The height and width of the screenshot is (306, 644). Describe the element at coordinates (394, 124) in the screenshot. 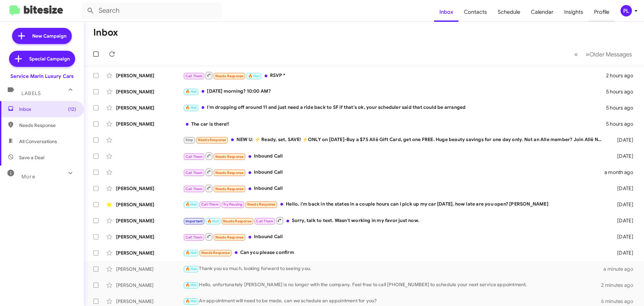

I see `div: The car is there!!` at that location.